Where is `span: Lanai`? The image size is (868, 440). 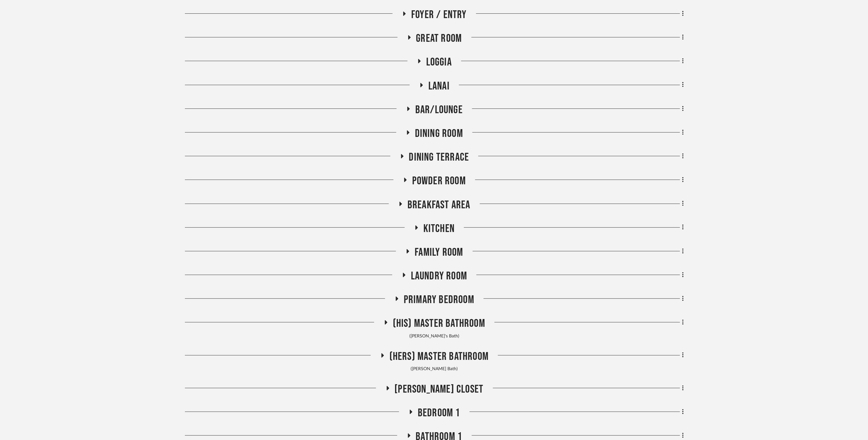 span: Lanai is located at coordinates (439, 86).